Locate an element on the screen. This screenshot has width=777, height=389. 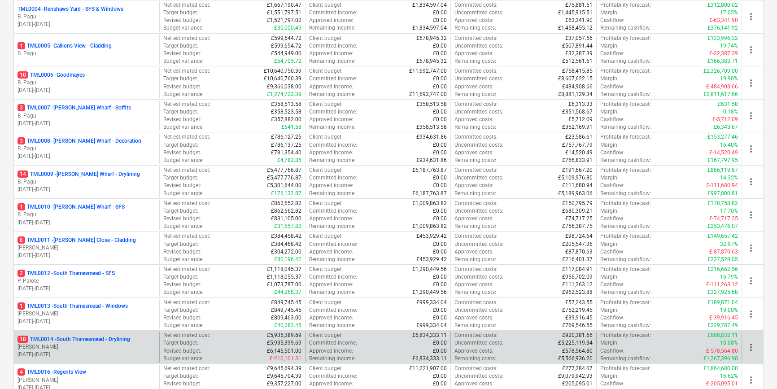
p: TML0005 - Gallions View - Cladding is located at coordinates (65, 46).